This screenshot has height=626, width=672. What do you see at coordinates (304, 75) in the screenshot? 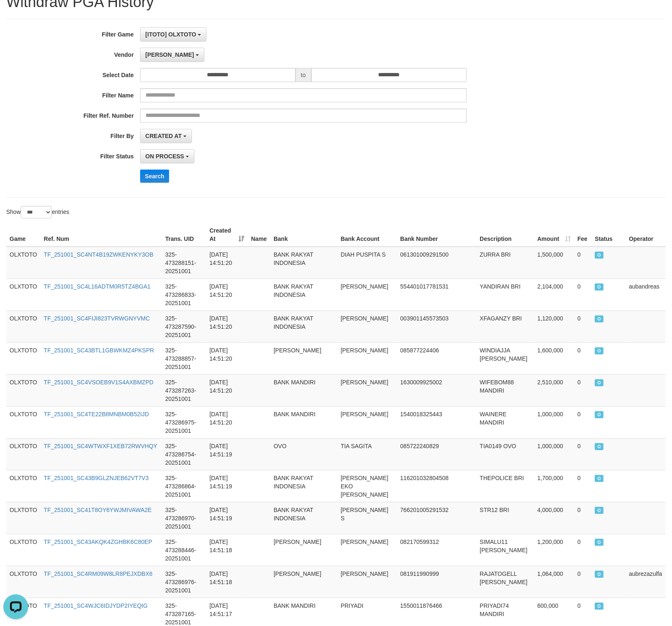
I see `span: to` at bounding box center [304, 75].